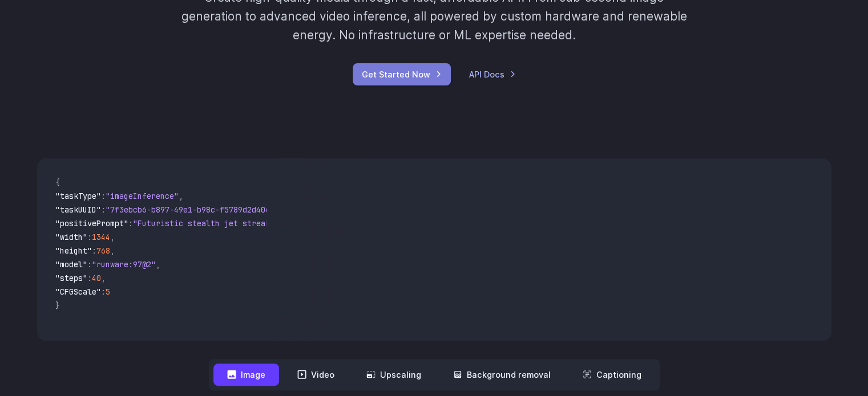 Image resolution: width=868 pixels, height=396 pixels. Describe the element at coordinates (192, 210) in the screenshot. I see `span: "7f3ebcb6-b897-49e1-b98c-f5789d2d40d7"` at that location.